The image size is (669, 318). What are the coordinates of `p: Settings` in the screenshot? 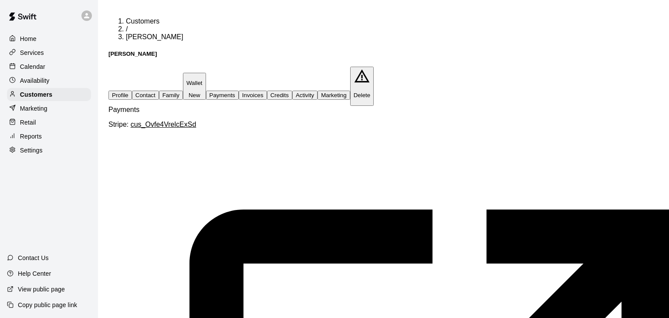 It's located at (31, 150).